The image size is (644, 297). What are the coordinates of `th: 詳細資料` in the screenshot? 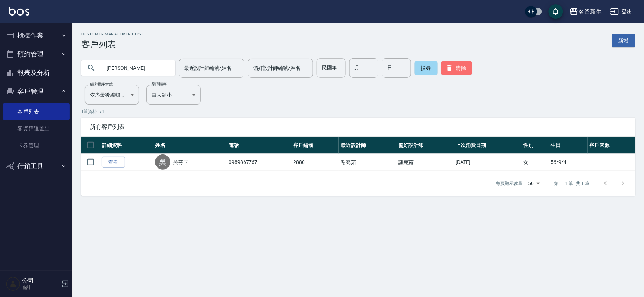 It's located at (126, 145).